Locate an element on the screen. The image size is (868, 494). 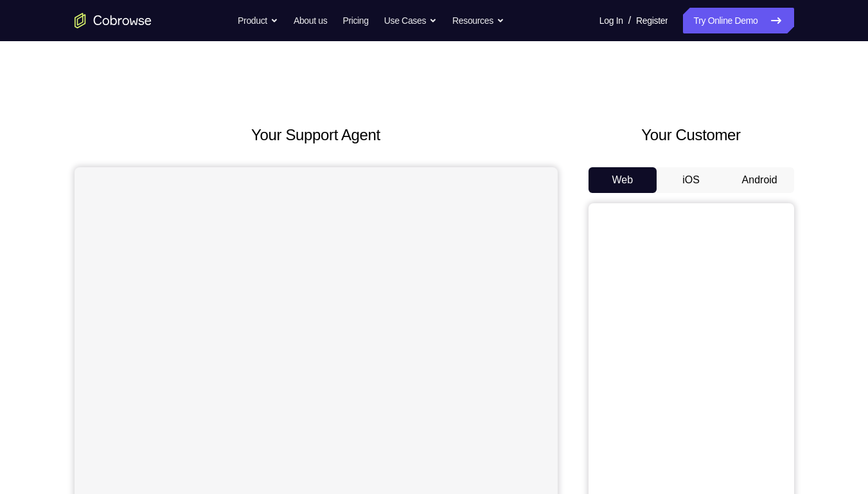
a: About us is located at coordinates (310, 21).